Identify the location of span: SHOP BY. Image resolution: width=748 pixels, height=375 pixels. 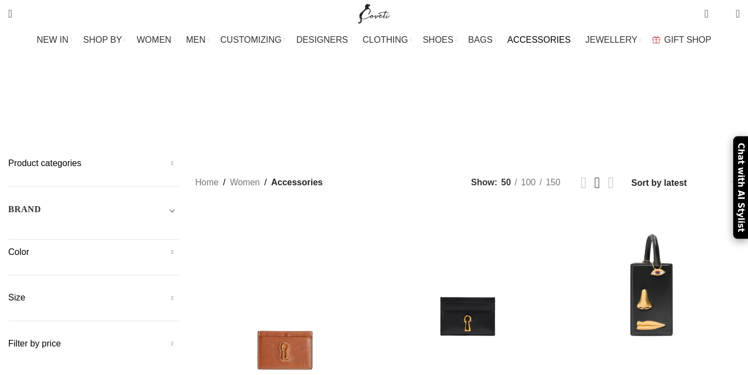
(102, 39).